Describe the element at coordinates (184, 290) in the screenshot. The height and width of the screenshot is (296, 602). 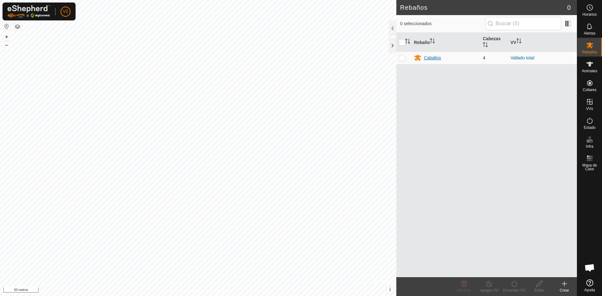
I see `a: Política de Privacidad` at that location.